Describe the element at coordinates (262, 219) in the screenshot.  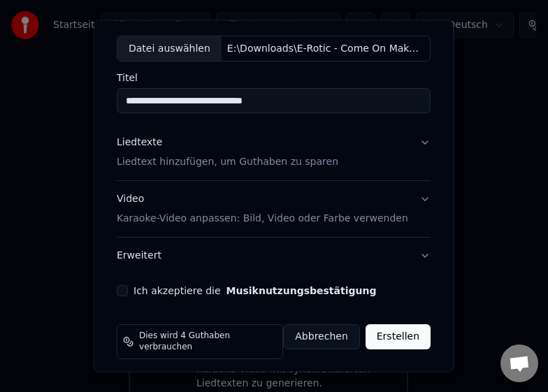
I see `p: Karaoke-Video anpassen: Bild, Video oder Farbe verwenden` at that location.